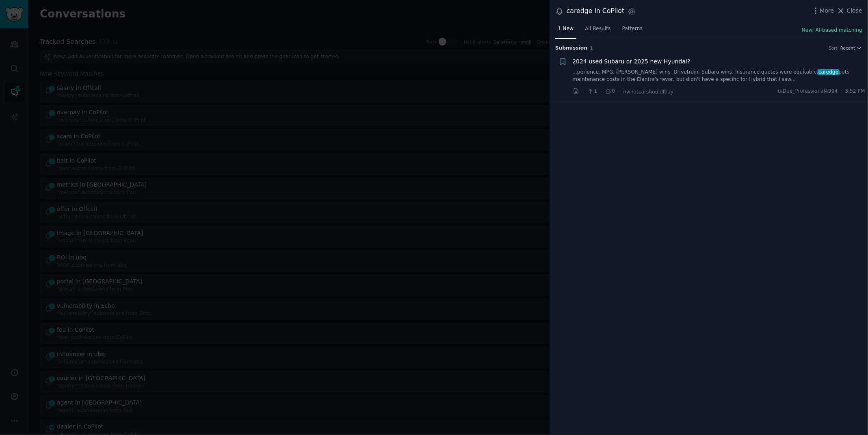 The image size is (868, 435). What do you see at coordinates (631, 61) in the screenshot?
I see `span: 2024 used Subaru or 2025 new Hyundai?` at bounding box center [631, 61].